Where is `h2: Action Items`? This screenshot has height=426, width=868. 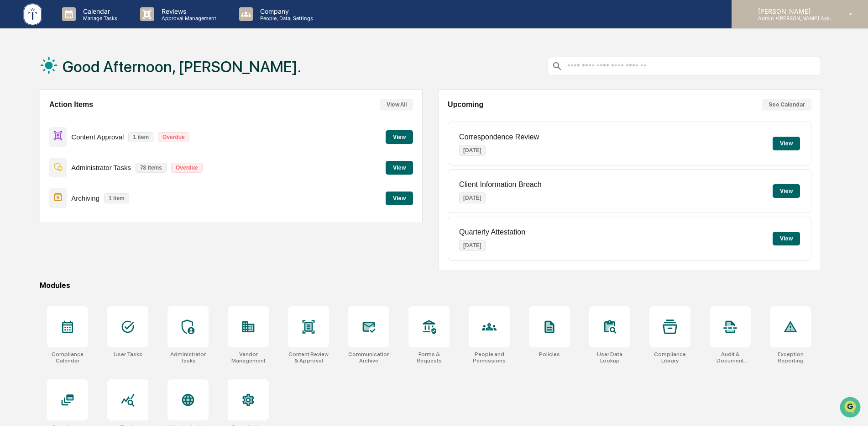
h2: Action Items is located at coordinates (71, 105).